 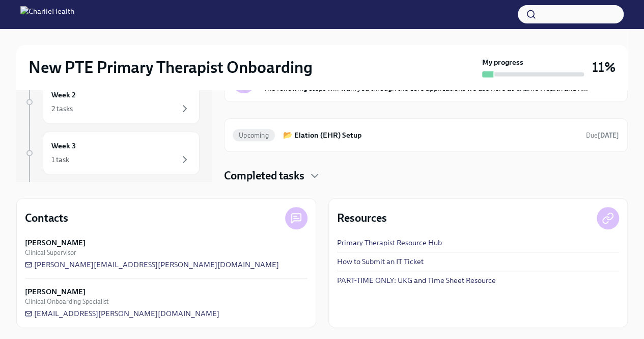 I want to click on h4: Contacts, so click(x=46, y=218).